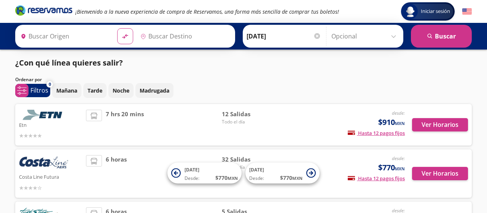 The height and width of the screenshot is (213, 487). Describe the element at coordinates (248, 159) in the screenshot. I see `span: 32 Salidas` at that location.